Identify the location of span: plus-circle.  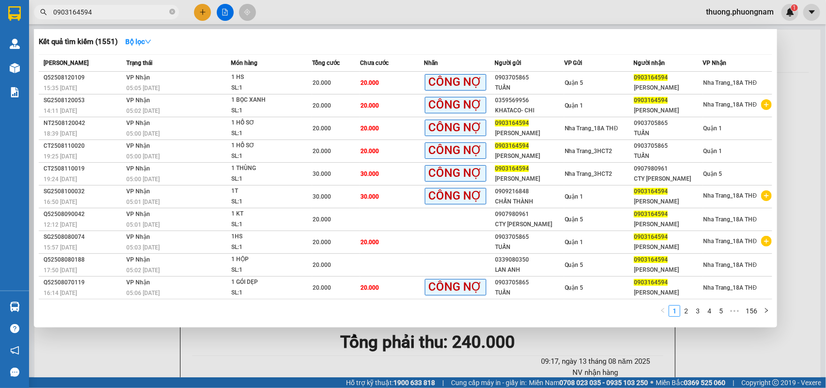
(766, 105).